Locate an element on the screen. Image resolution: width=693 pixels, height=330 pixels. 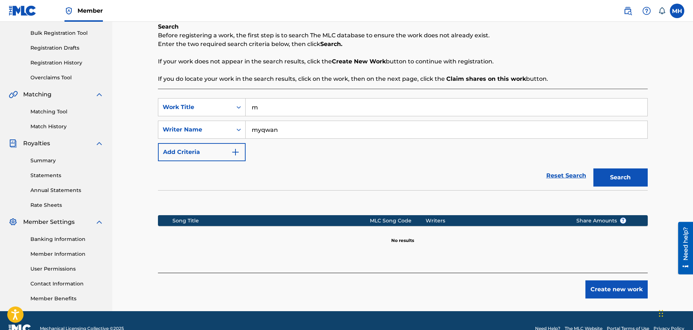
div: Notifications is located at coordinates (662, 11).